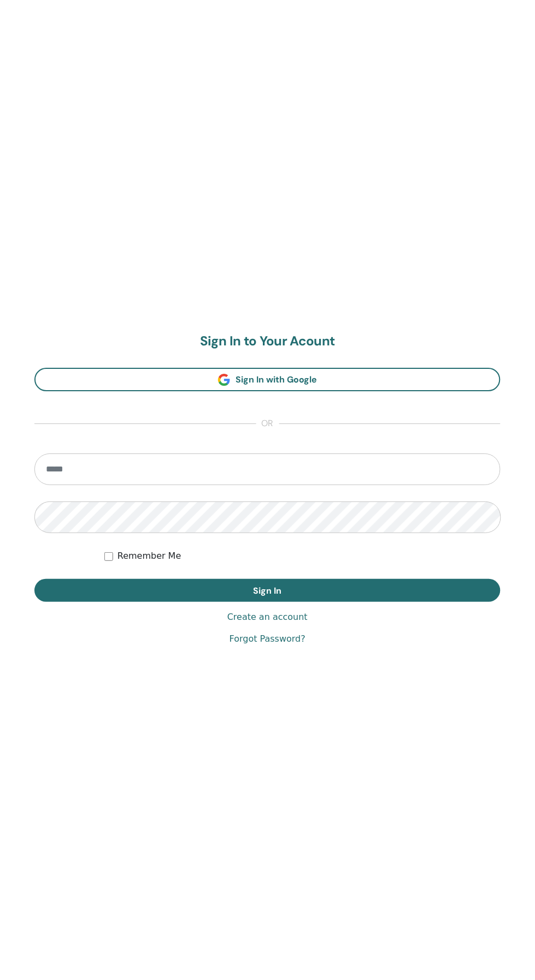 Image resolution: width=535 pixels, height=980 pixels. Describe the element at coordinates (268, 591) in the screenshot. I see `span: Sign In` at that location.